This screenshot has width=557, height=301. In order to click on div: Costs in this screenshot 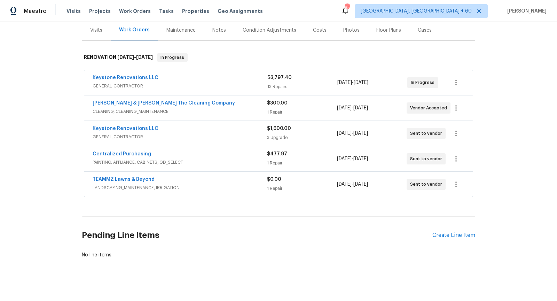, I will do `click(320, 30)`.